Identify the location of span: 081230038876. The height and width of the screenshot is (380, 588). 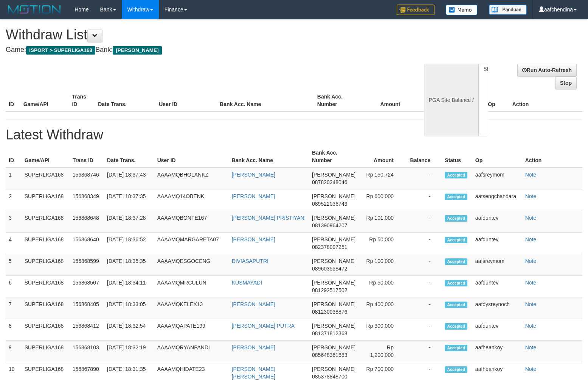
(329, 312).